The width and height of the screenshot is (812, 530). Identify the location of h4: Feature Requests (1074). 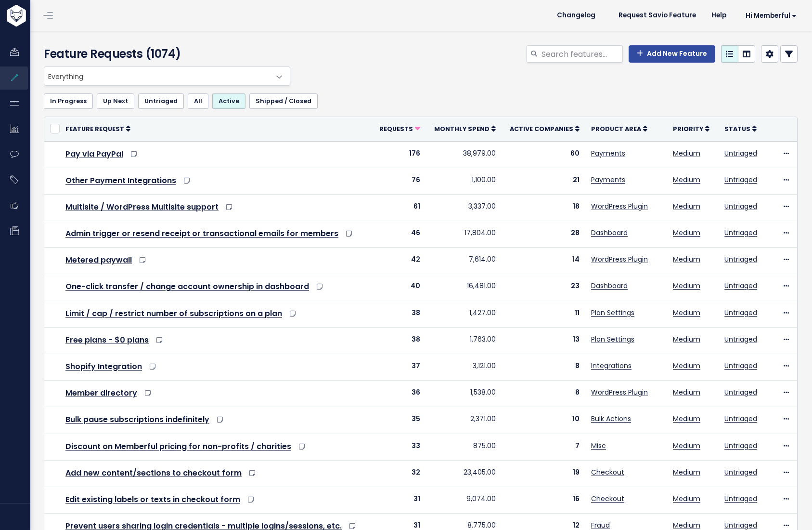
(165, 54).